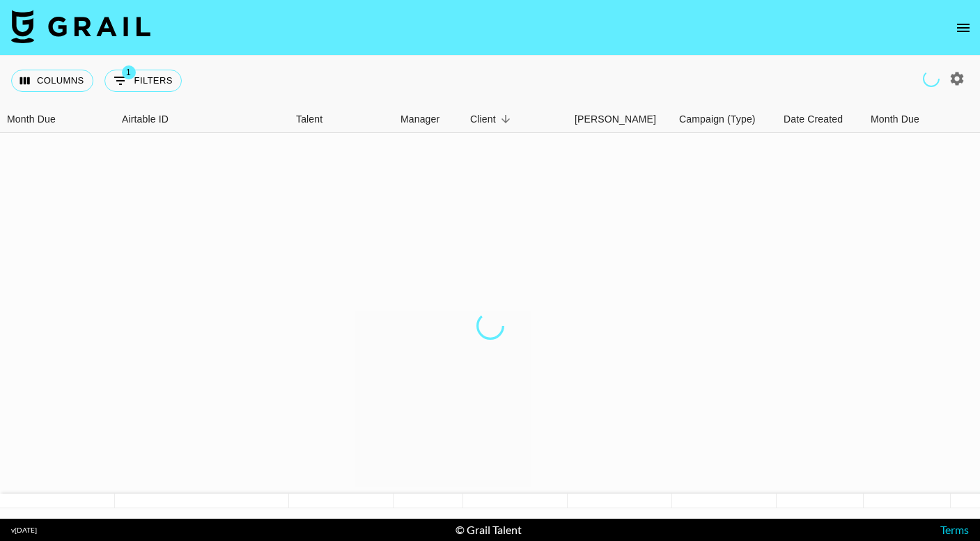  What do you see at coordinates (620, 119) in the screenshot?
I see `div: Booker` at bounding box center [620, 119].